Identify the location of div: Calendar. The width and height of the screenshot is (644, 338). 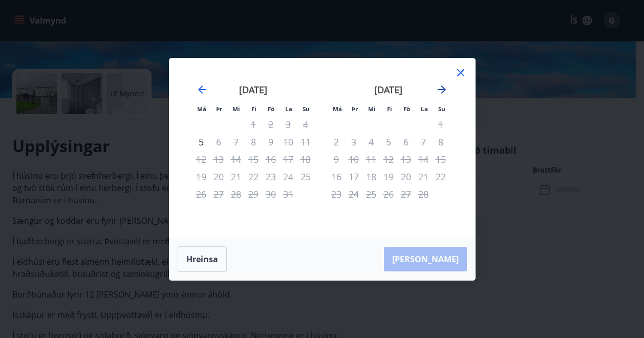
(322, 148).